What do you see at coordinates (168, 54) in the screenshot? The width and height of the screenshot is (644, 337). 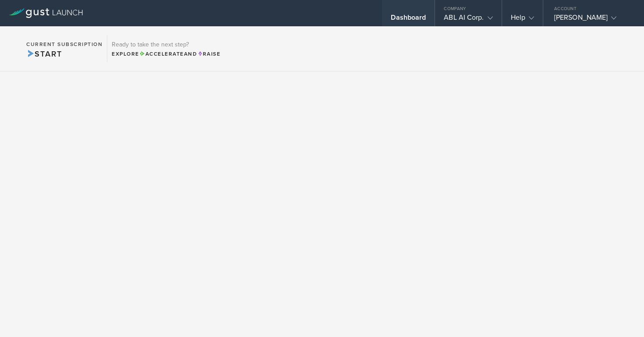 I see `span: and` at bounding box center [168, 54].